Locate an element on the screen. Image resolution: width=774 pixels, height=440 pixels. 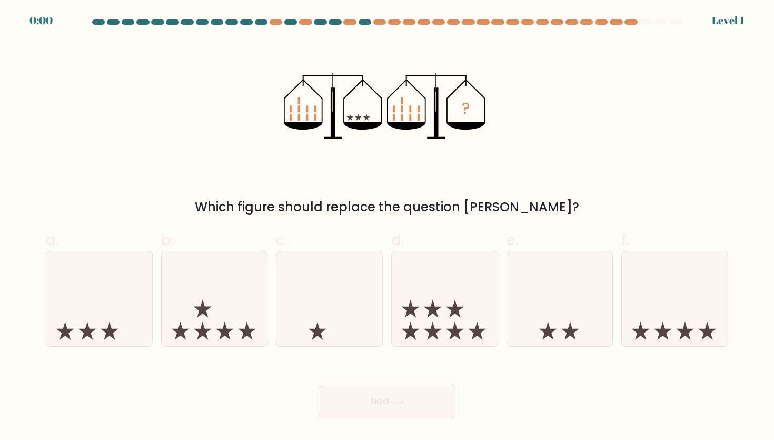
span: f. is located at coordinates (625, 240).